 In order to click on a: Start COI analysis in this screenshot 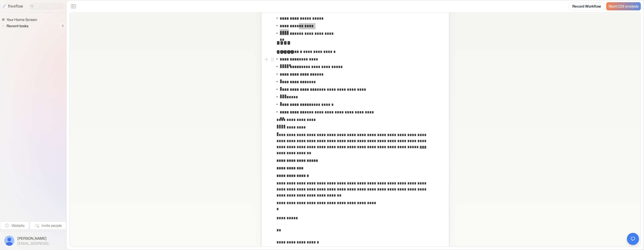, I will do `click(623, 6)`.